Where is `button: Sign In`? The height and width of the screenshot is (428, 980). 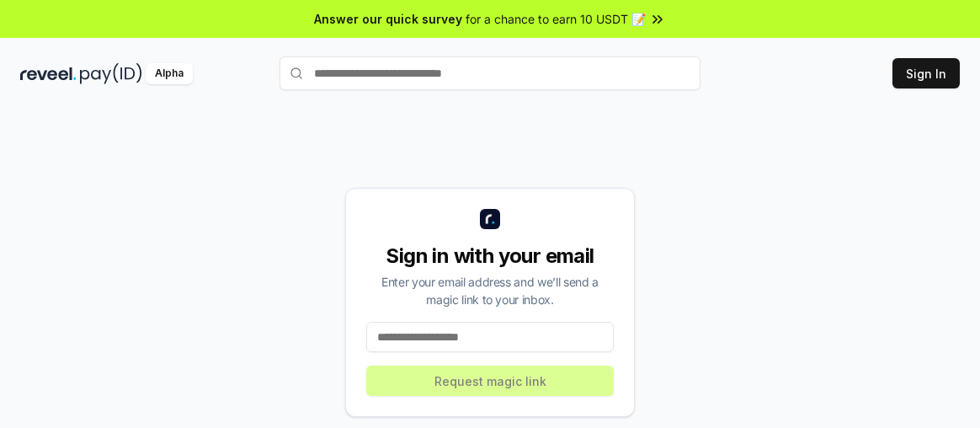
button: Sign In is located at coordinates (926, 73).